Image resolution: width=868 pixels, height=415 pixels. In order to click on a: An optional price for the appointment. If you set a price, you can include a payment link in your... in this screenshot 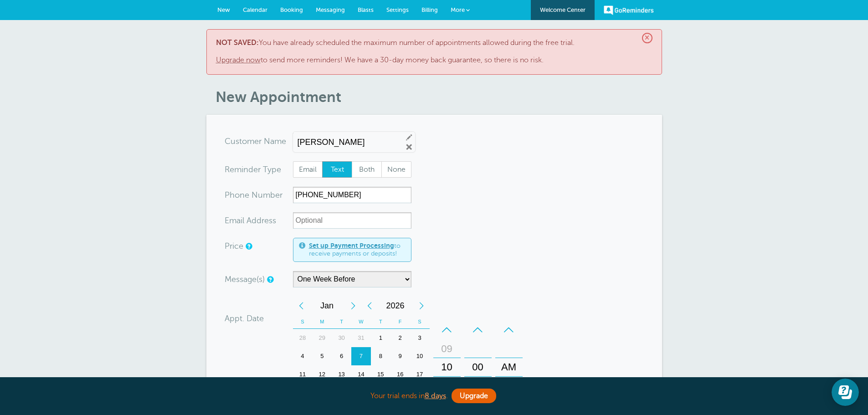, I will do `click(248, 246)`.